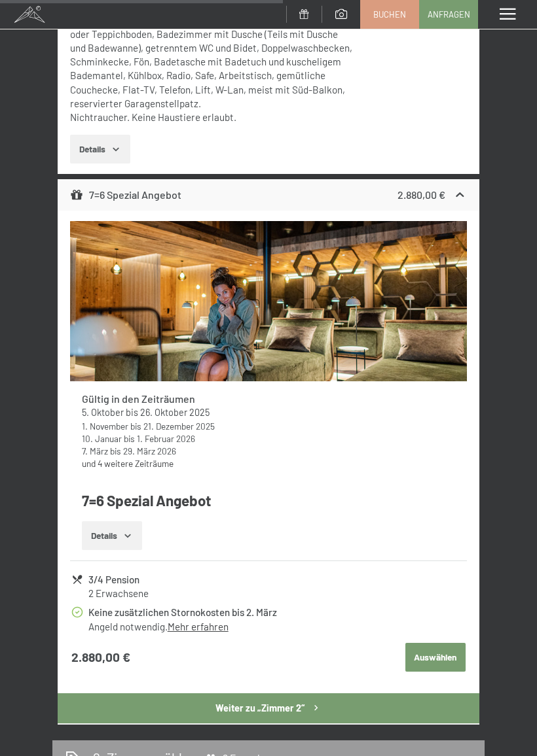  Describe the element at coordinates (211, 68) in the screenshot. I see `div: Wohn-Schlafzimmer im alpinen Style, ca. 40 m², Naturholzboden oder Teppichboden, Badezimmer mit D...` at that location.